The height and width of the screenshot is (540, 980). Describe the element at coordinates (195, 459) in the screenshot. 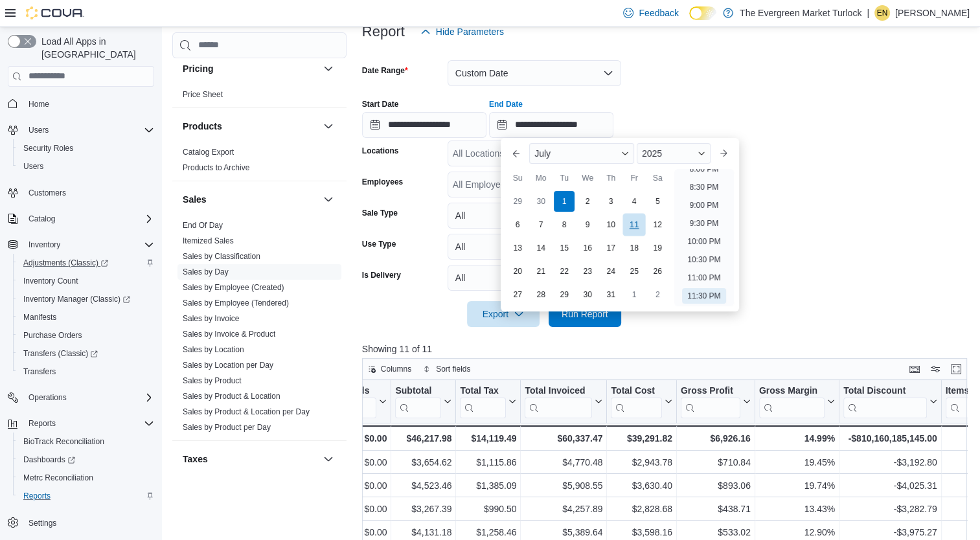

I see `h3: Taxes` at that location.